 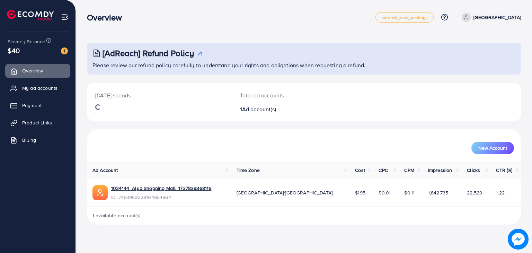 I want to click on span: Payment, so click(x=32, y=105).